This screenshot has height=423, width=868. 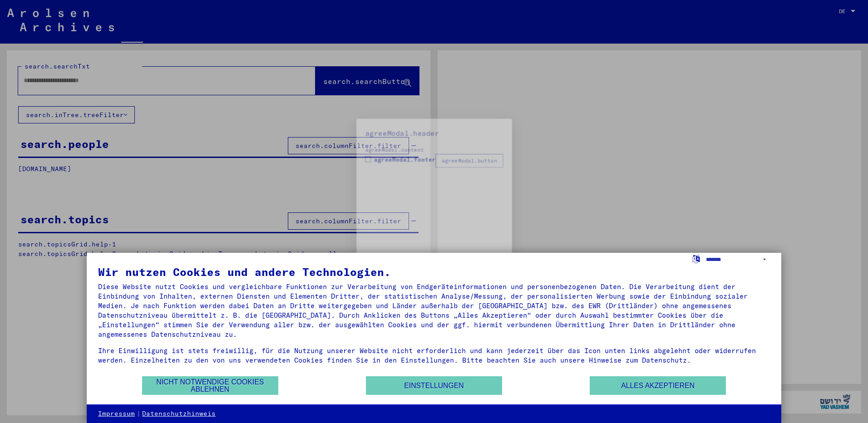 What do you see at coordinates (434, 356) in the screenshot?
I see `div: Ihre Einwilligung ist stets freiwillig, für die Nutzung unserer Website nicht erforderlich und ka...` at bounding box center [434, 356].